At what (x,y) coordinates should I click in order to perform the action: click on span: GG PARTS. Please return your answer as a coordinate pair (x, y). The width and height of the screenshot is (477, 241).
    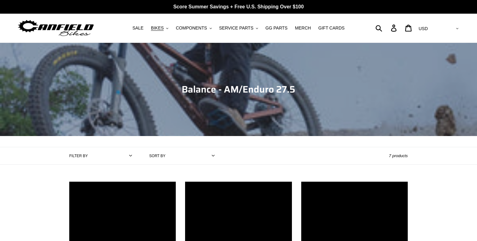
    Looking at the image, I should click on (276, 28).